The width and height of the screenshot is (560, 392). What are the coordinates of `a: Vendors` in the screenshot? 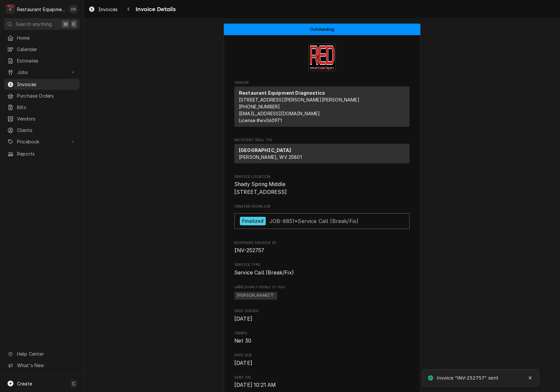 It's located at (42, 119).